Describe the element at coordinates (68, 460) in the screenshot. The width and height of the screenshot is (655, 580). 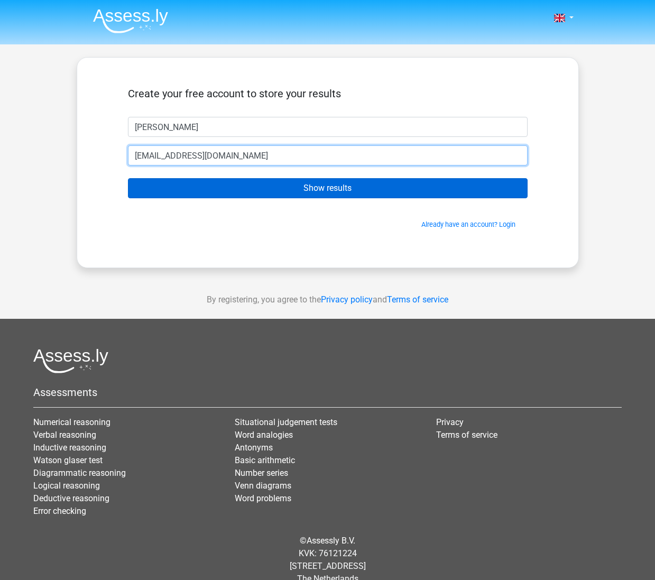
I see `a: Watson glaser test` at that location.